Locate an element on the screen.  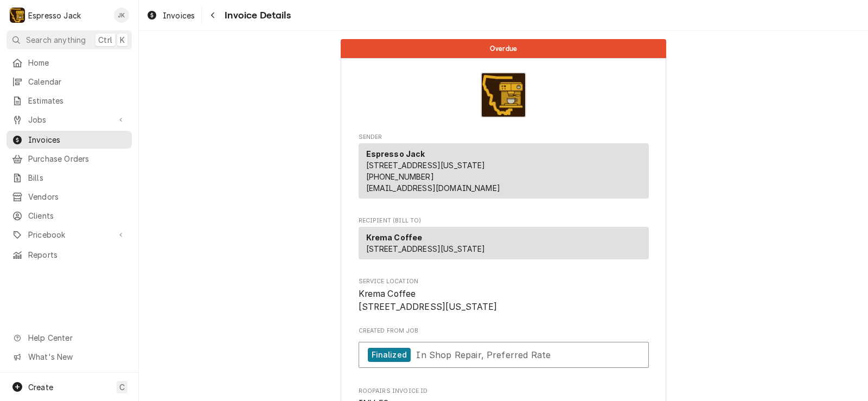
span: What's New is located at coordinates (77, 356).